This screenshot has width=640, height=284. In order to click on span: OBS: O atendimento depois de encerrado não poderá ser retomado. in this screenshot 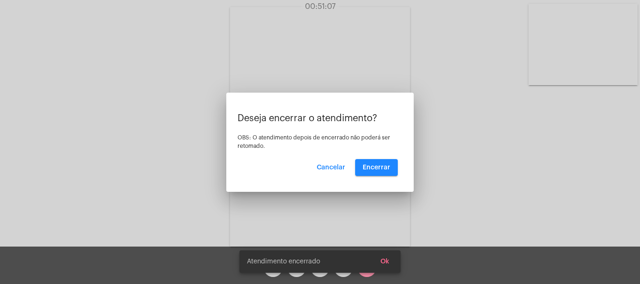, I will do `click(314, 142)`.